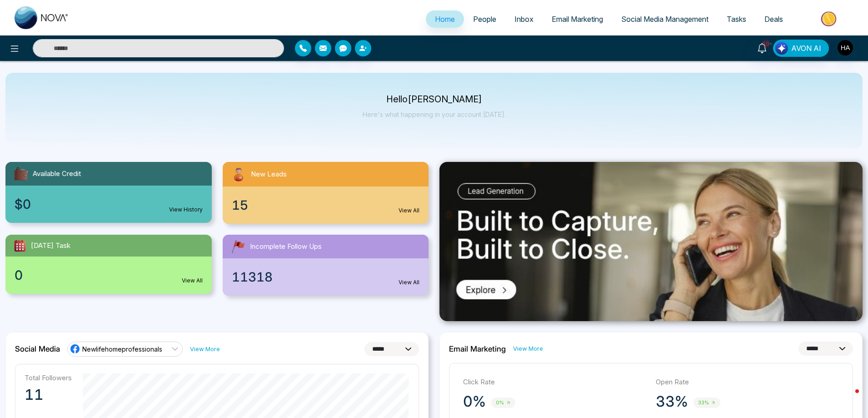 This screenshot has width=868, height=418. I want to click on span: Tasks, so click(736, 19).